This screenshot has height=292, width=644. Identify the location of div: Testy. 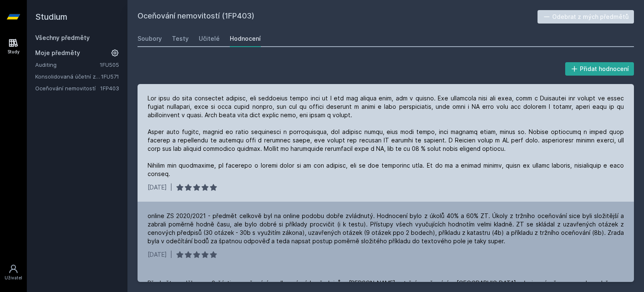
(180, 39).